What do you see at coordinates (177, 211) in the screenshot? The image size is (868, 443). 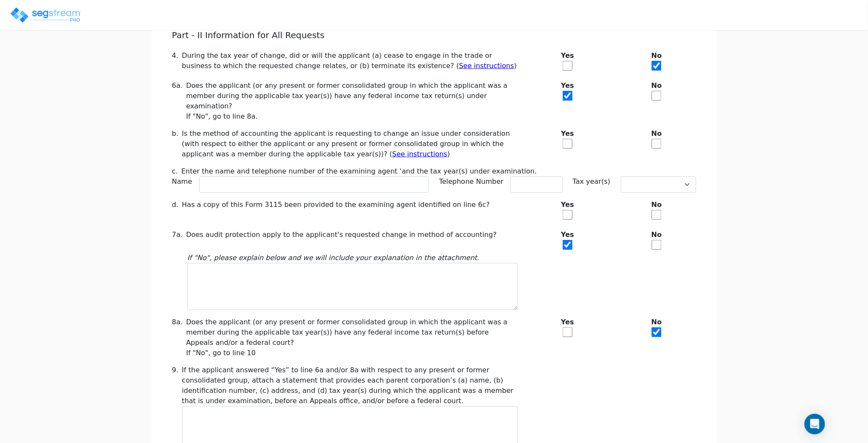 I see `div: d.` at bounding box center [177, 211].